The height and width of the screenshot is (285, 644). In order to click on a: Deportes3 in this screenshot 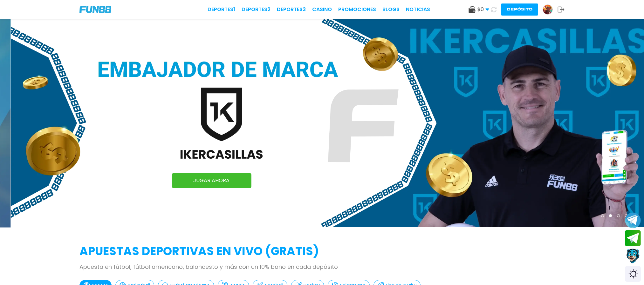, I will do `click(291, 10)`.